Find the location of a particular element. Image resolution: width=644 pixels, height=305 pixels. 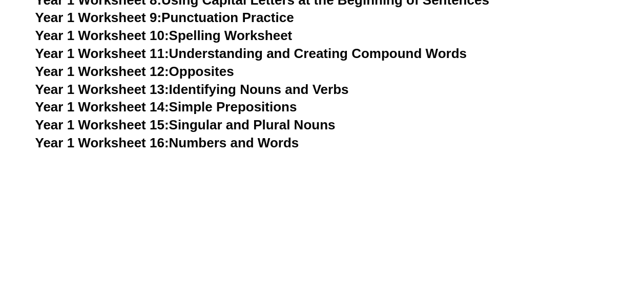

span: Year 1 Worksheet 11: is located at coordinates (102, 53).